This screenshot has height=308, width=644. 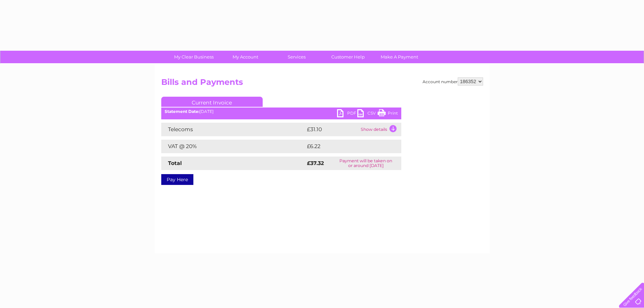 I want to click on strong: £37.32, so click(x=315, y=163).